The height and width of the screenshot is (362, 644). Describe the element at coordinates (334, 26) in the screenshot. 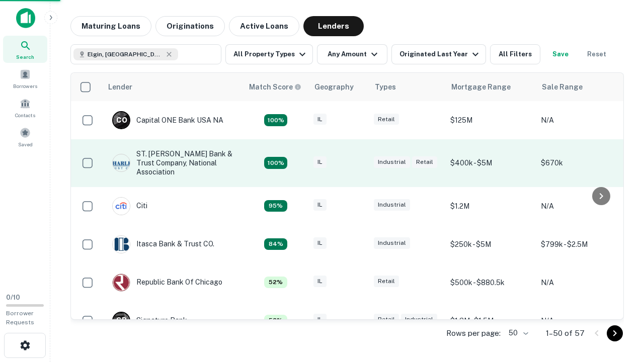

I see `button: Lenders` at that location.